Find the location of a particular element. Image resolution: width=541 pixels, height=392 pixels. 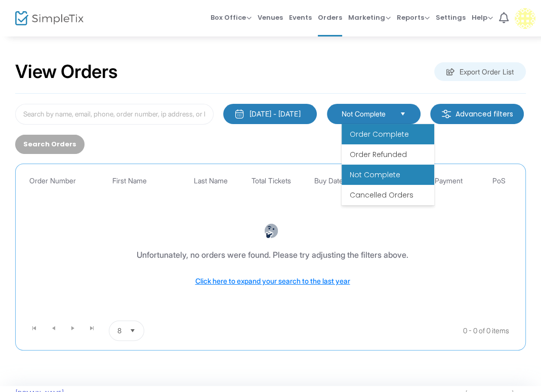

span: First Name is located at coordinates (130, 180).